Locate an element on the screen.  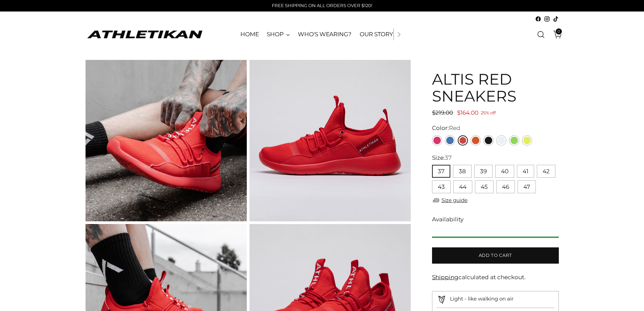
button: 42 is located at coordinates (546, 171).